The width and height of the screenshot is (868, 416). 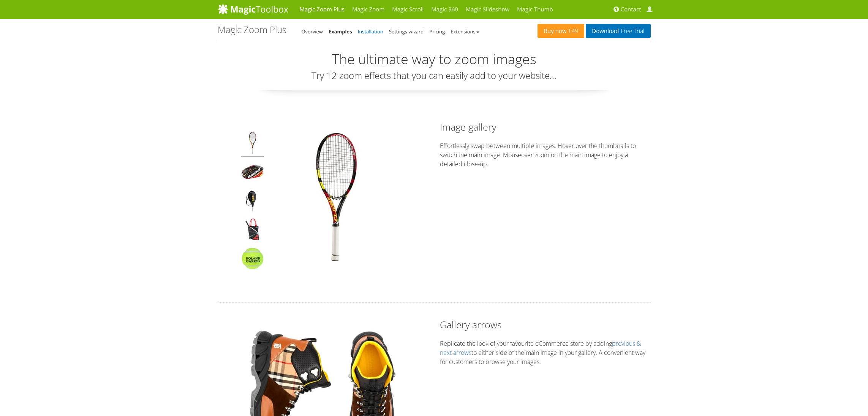 I want to click on button: Next, so click(x=392, y=396).